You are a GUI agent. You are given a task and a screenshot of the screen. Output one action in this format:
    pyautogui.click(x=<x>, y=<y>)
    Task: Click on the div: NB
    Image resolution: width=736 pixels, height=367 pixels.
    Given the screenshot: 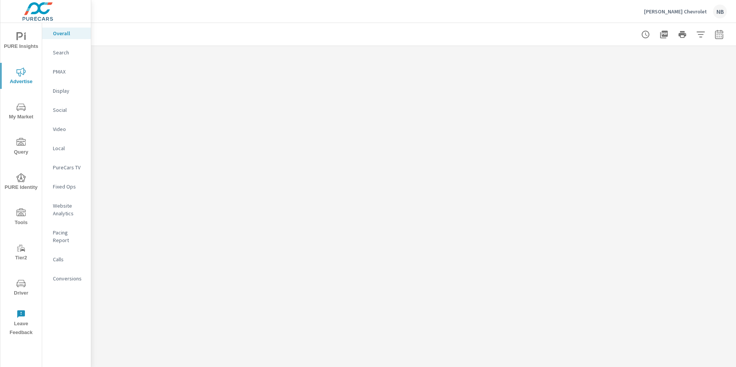 What is the action you would take?
    pyautogui.click(x=720, y=11)
    